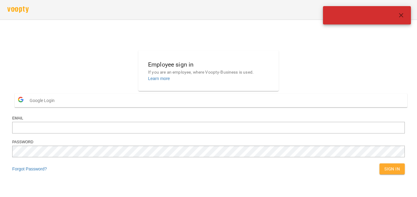  Describe the element at coordinates (18, 9) in the screenshot. I see `img: voopty.png` at that location.